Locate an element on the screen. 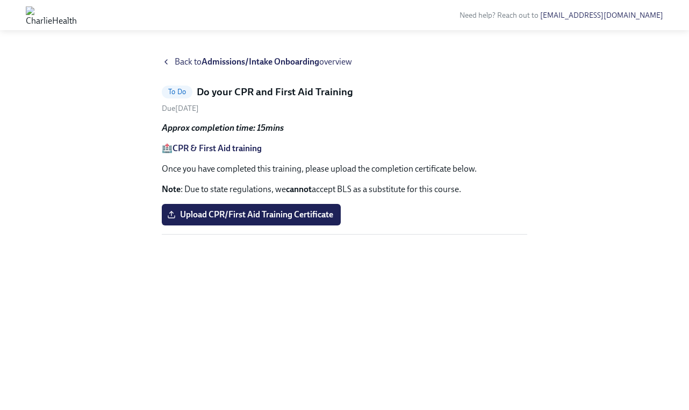 The height and width of the screenshot is (410, 689). label: Upload CPR/First Aid Training Certificate is located at coordinates (251, 215).